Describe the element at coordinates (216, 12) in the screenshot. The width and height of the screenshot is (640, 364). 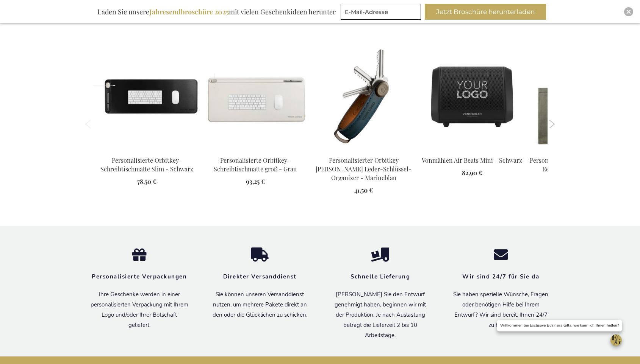
I see `div: Laden Sie unsere mit vielen Geschenkideen herunter` at that location.